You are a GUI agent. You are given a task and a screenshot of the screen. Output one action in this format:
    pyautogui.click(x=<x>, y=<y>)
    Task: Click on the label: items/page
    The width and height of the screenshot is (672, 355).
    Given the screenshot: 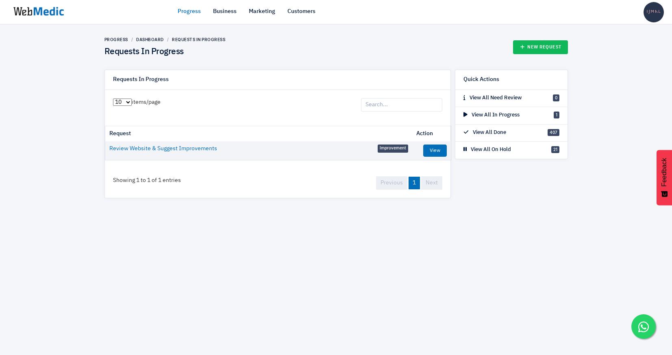 What is the action you would take?
    pyautogui.click(x=137, y=102)
    